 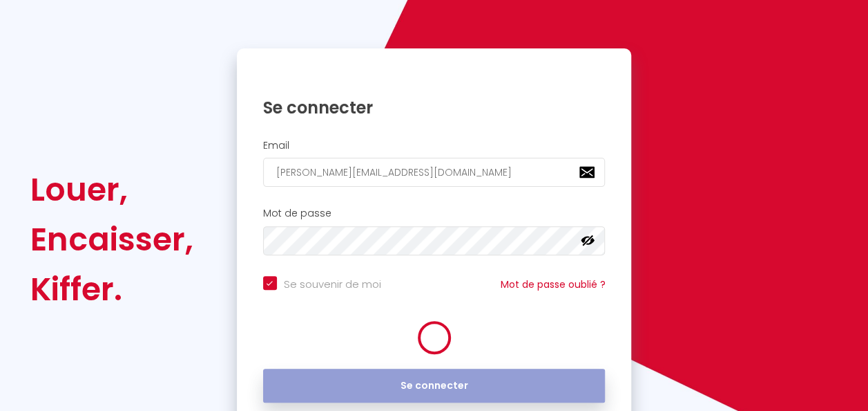 What do you see at coordinates (434, 145) in the screenshot?
I see `h2: Email` at bounding box center [434, 145].